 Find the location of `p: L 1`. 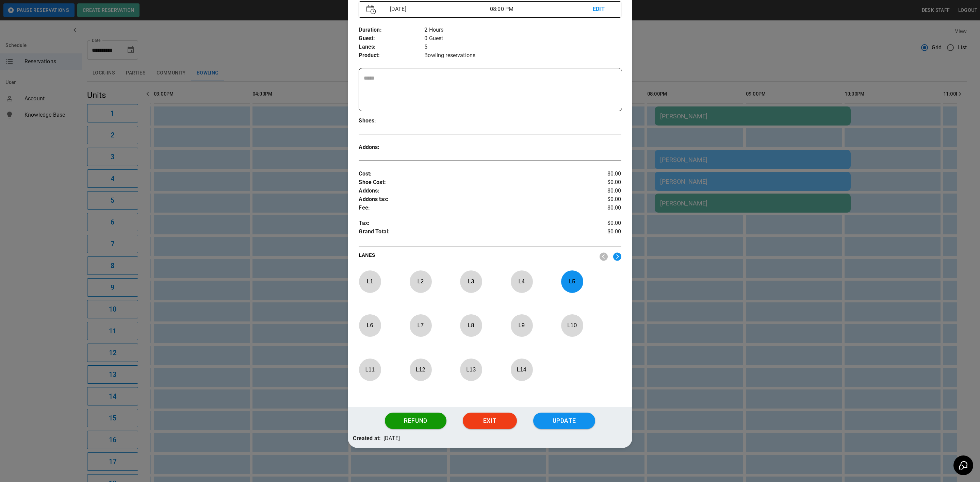

p: L 1 is located at coordinates (370, 281).